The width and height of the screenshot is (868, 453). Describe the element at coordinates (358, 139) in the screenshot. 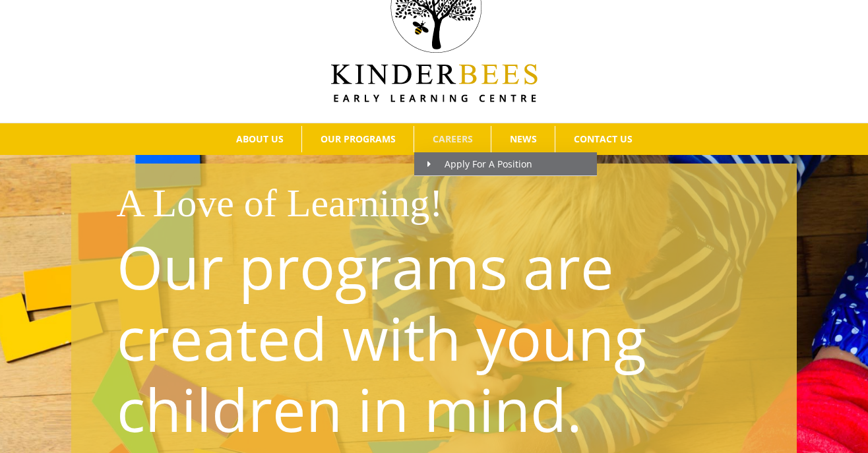

I see `span: OUR PROGRAMS` at that location.